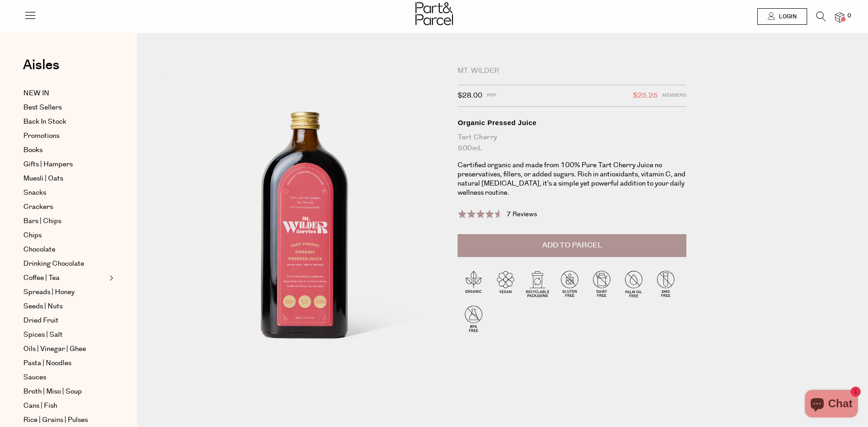  Describe the element at coordinates (35, 378) in the screenshot. I see `span: Sauces` at that location.